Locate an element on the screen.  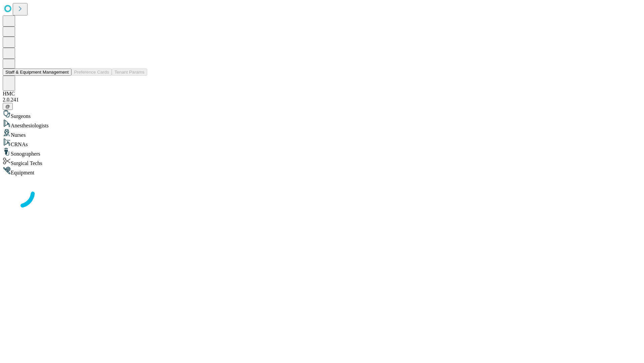
div: Sonographers is located at coordinates (322, 152).